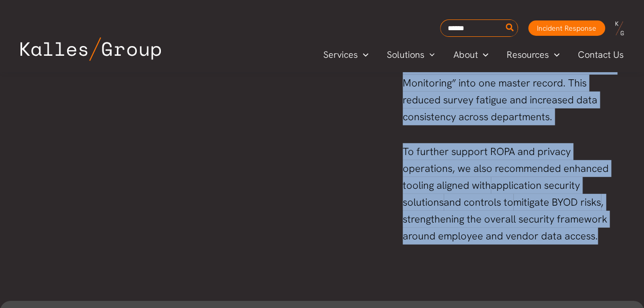 The height and width of the screenshot is (308, 644). Describe the element at coordinates (90, 49) in the screenshot. I see `img: Kalles Group` at that location.